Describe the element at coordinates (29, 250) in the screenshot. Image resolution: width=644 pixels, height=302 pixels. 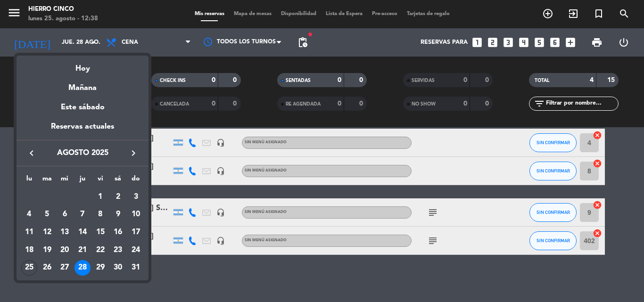
I see `div: 18` at that location.